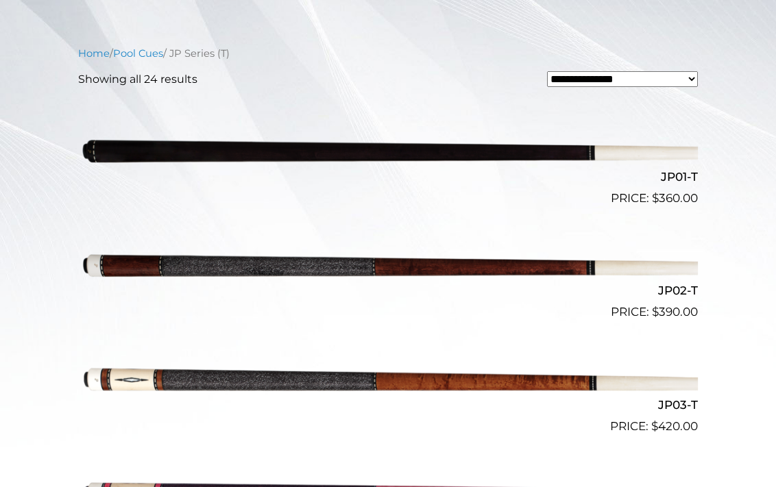 Image resolution: width=776 pixels, height=487 pixels. I want to click on a: JP03-T $420.00, so click(388, 381).